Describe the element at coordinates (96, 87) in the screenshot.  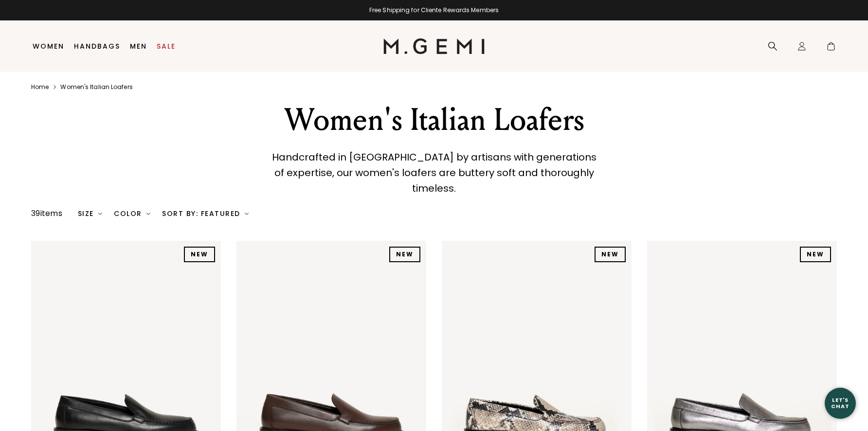
I see `a: Women's italian loafers` at that location.